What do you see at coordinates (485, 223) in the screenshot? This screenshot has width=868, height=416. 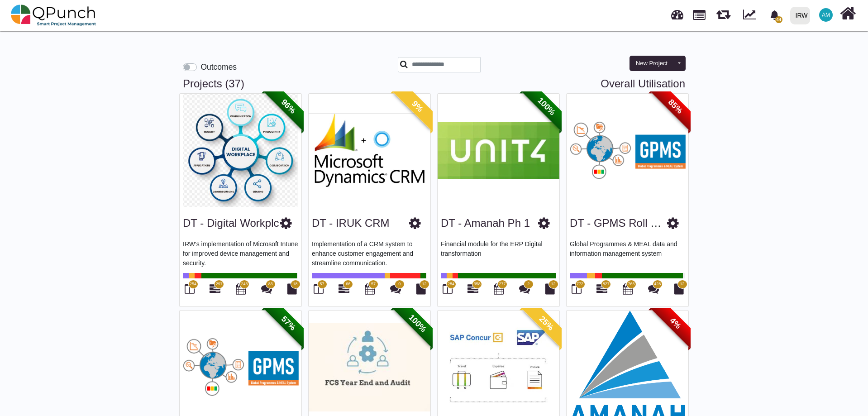 I see `h3: DT - Amanah Ph 1` at bounding box center [485, 223].